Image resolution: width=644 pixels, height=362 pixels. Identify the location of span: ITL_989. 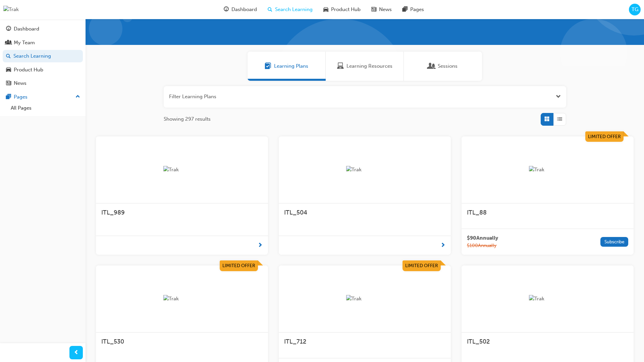
(113, 212).